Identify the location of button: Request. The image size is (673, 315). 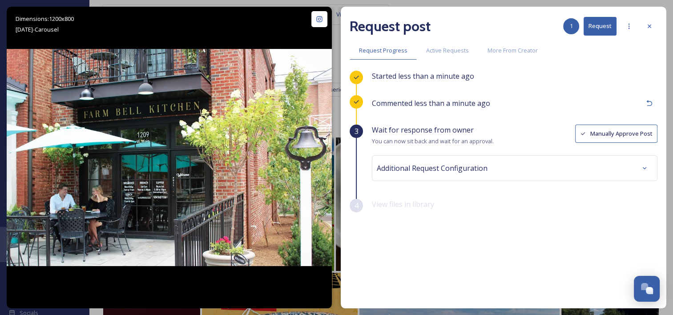
(600, 26).